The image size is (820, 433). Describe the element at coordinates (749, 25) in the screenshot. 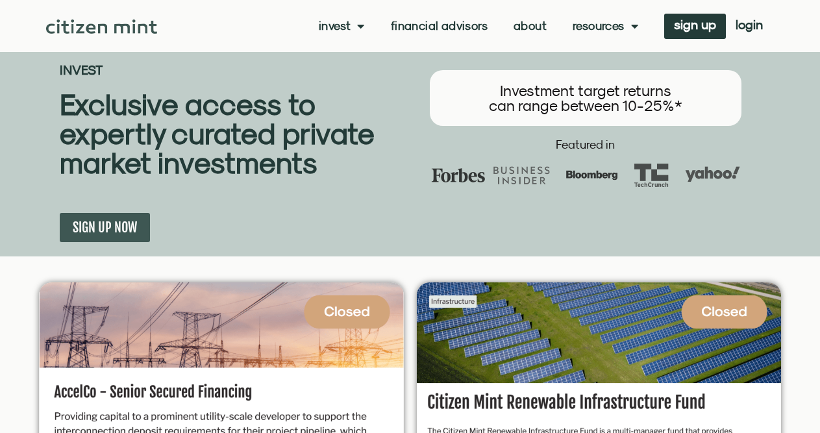

I see `span: login` at that location.